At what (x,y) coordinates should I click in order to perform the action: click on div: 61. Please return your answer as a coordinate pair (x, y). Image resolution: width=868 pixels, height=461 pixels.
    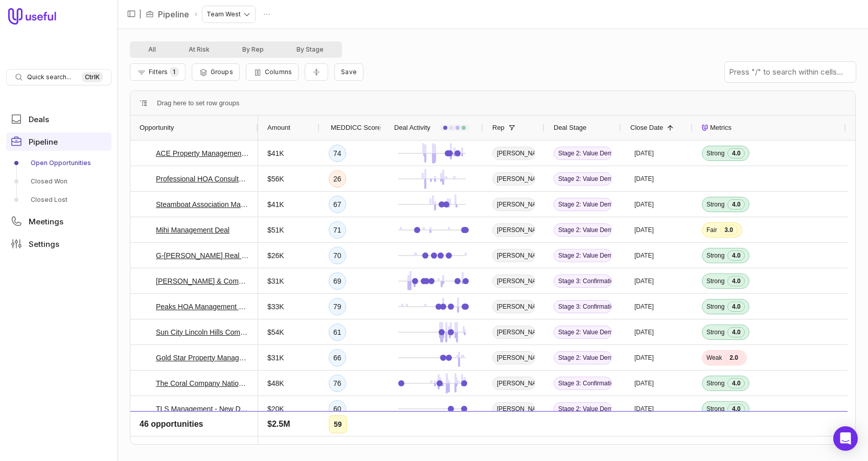
    Looking at the image, I should click on (338, 332).